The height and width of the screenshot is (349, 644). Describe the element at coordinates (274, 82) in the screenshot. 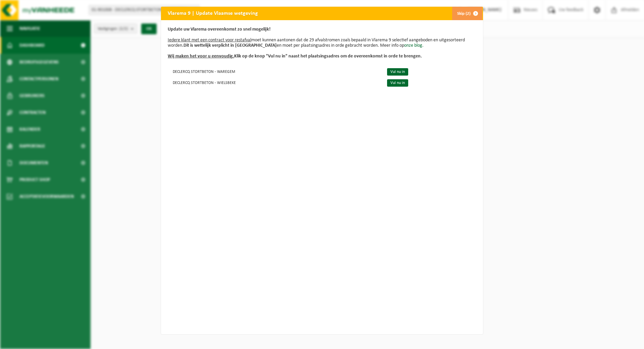

I see `td: DECLERCQ STORTBETON - WIELSBEKE` at that location.